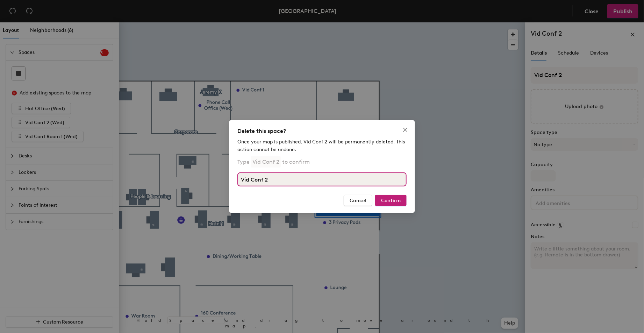 This screenshot has width=644, height=333. Describe the element at coordinates (391, 200) in the screenshot. I see `span: Confirm` at that location.